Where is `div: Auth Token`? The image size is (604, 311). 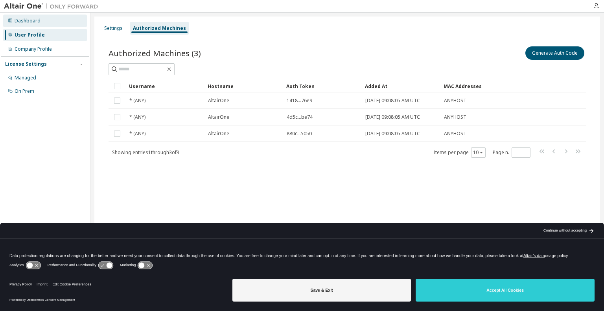 div: Auth Token is located at coordinates (323, 86).